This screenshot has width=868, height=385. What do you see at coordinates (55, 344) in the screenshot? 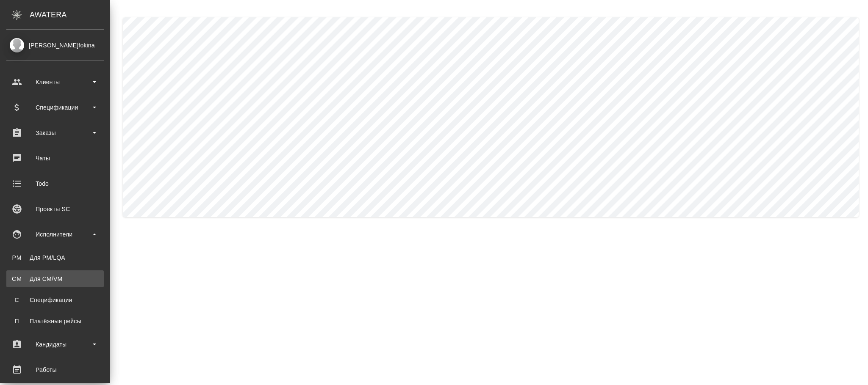
I see `div: Кандидаты` at bounding box center [55, 344].